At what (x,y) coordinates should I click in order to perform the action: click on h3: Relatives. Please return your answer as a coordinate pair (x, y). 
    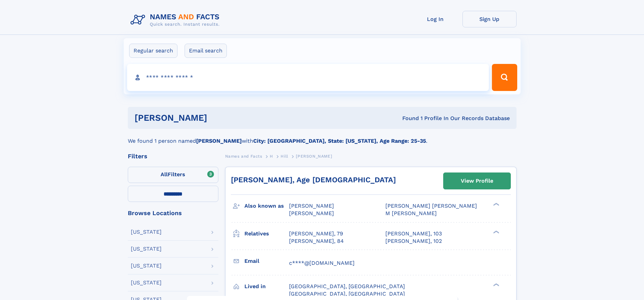
    Looking at the image, I should click on (266, 234).